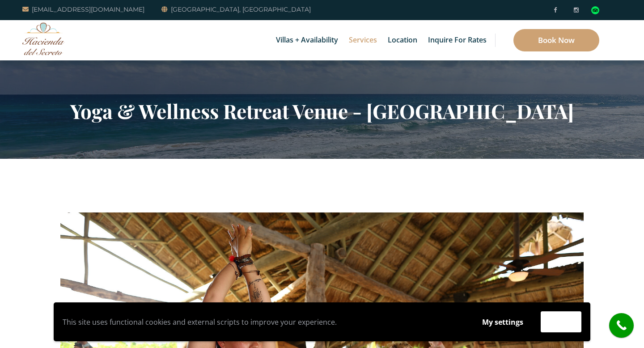  Describe the element at coordinates (595, 10) in the screenshot. I see `img: Tripadvisor_logomark.svg` at that location.